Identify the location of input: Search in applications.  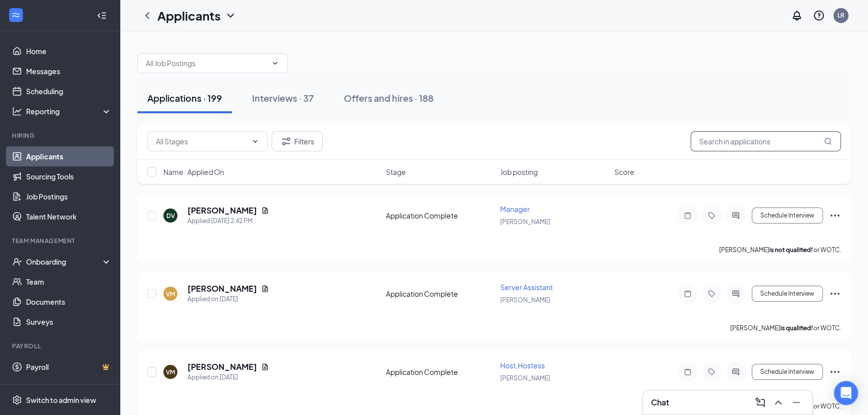
(766, 141).